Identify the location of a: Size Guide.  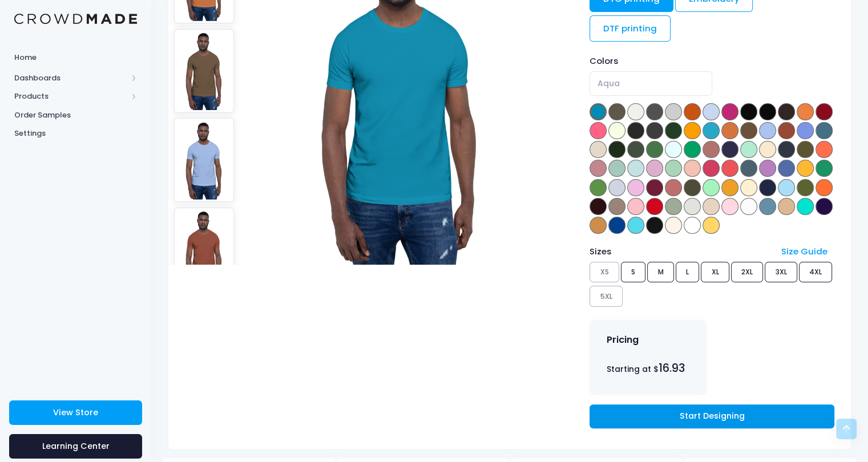
(804, 251).